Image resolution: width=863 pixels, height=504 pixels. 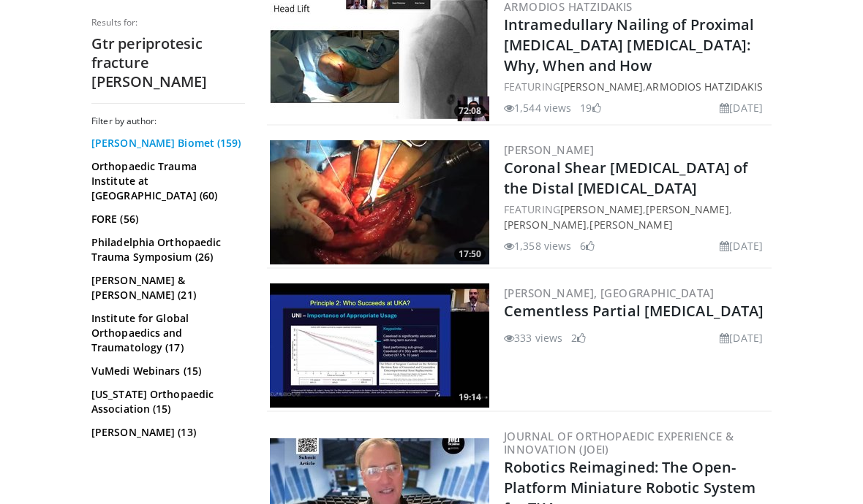 I want to click on p: Results for:, so click(x=168, y=23).